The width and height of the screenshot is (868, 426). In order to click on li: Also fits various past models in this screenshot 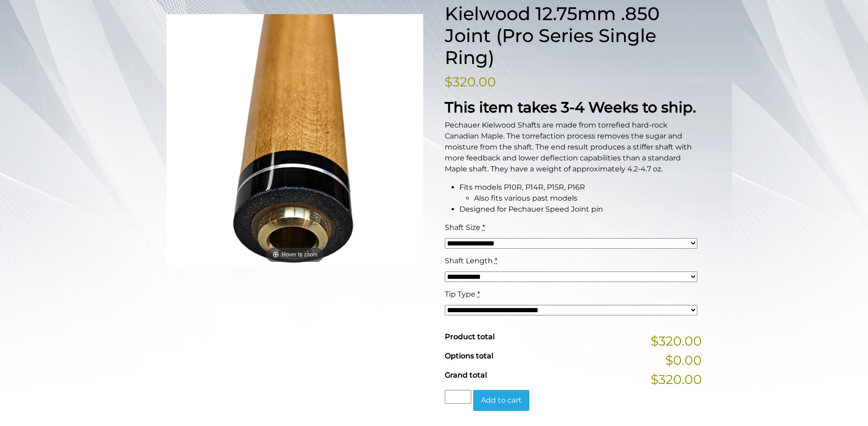, I will do `click(588, 198)`.